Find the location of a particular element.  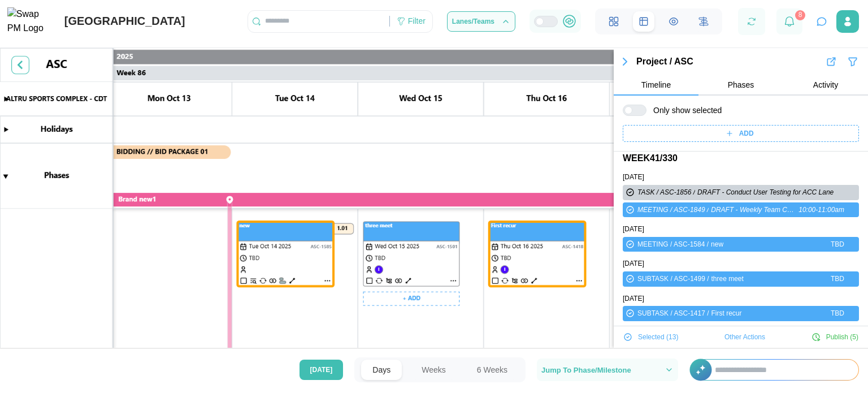

button: 6 Weeks is located at coordinates (492, 370).